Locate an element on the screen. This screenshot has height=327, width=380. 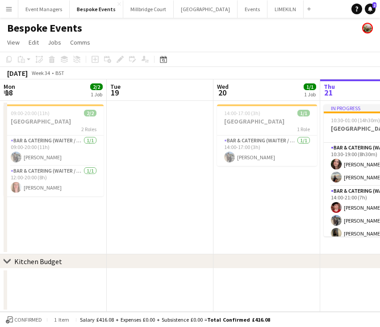
div: Salary £416.08 + Expenses £0.00 + Subsistence £0.00 = is located at coordinates (175, 319).